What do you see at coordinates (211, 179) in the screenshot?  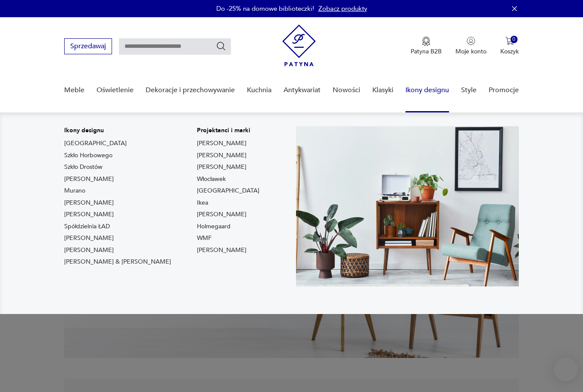 I see `a: Włocławek` at bounding box center [211, 179].